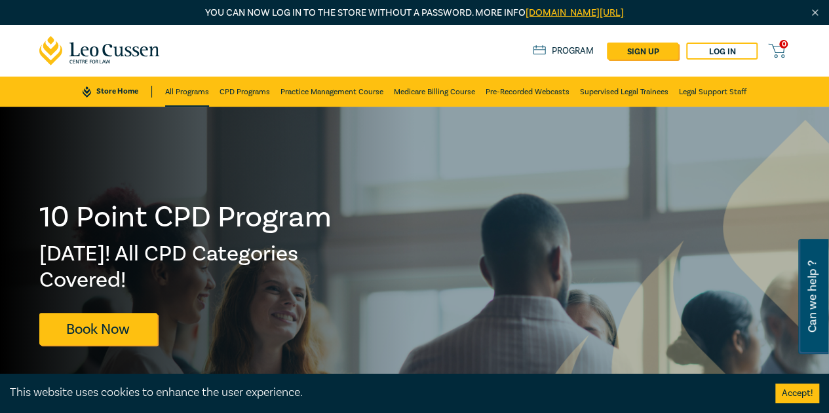 The width and height of the screenshot is (829, 413). Describe the element at coordinates (783, 44) in the screenshot. I see `span: 0` at that location.